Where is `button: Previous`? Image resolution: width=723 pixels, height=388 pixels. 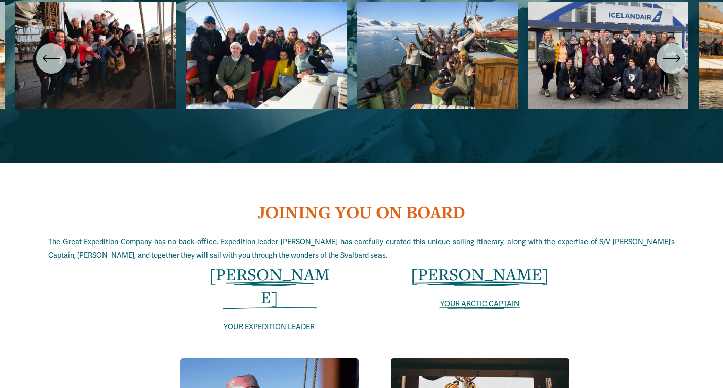 button: Previous is located at coordinates (51, 58).